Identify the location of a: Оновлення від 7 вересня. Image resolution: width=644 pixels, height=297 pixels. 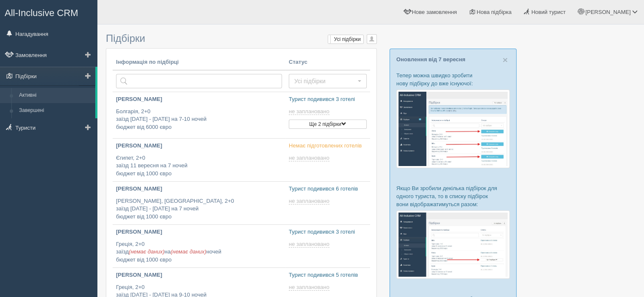
(431, 60).